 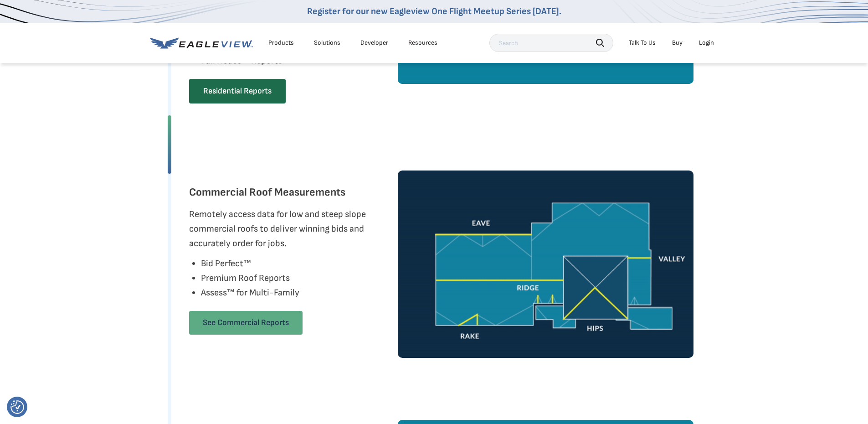 What do you see at coordinates (327, 43) in the screenshot?
I see `div: Solutions` at bounding box center [327, 43].